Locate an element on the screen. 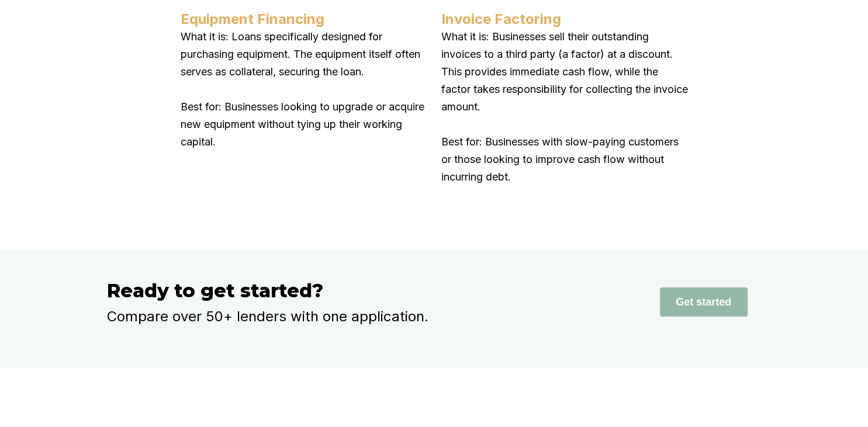 Image resolution: width=868 pixels, height=427 pixels. h3: Ready to get started? is located at coordinates (322, 291).